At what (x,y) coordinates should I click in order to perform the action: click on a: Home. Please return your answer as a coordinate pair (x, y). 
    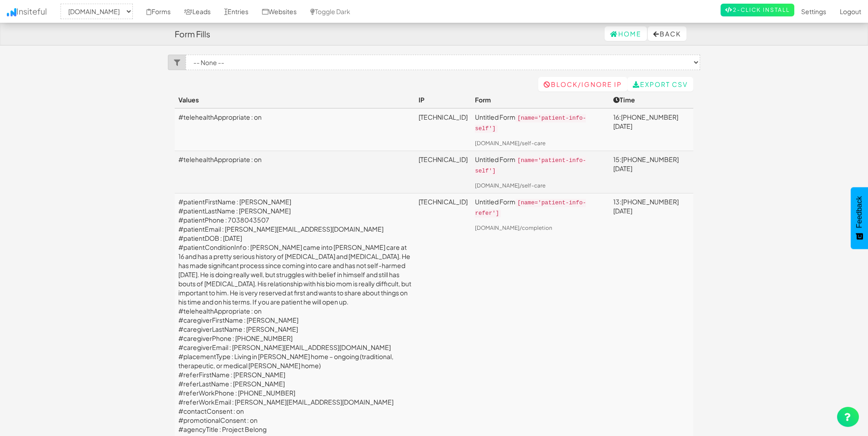
    Looking at the image, I should click on (625, 34).